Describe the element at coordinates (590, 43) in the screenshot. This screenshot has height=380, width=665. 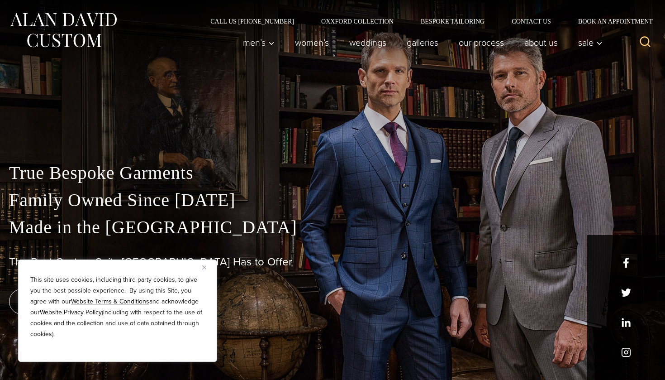
I see `span: Sale` at that location.